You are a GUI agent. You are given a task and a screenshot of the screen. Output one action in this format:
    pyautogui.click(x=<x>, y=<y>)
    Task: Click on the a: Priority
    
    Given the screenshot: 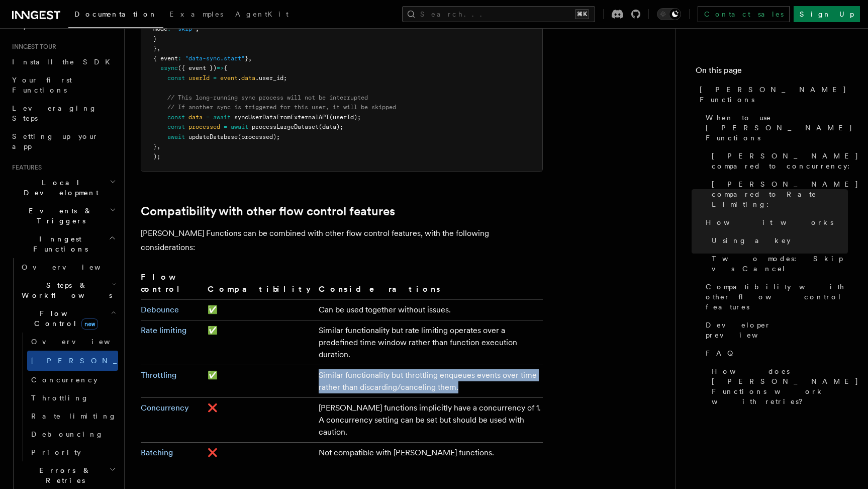 What is the action you would take?
    pyautogui.click(x=72, y=452)
    